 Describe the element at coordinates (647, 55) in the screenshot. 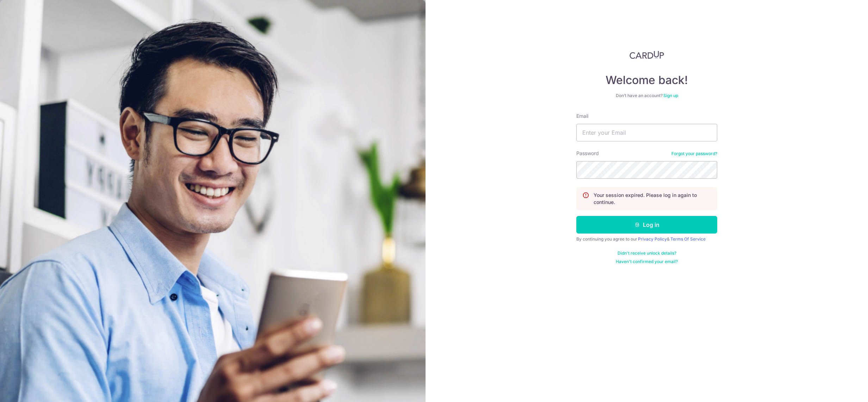

I see `img: CardUp Logo` at that location.